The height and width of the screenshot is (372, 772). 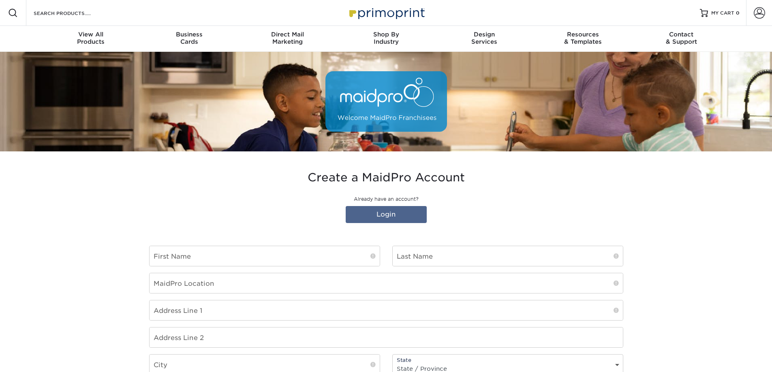 What do you see at coordinates (681, 39) in the screenshot?
I see `a: Contact& Support` at bounding box center [681, 39].